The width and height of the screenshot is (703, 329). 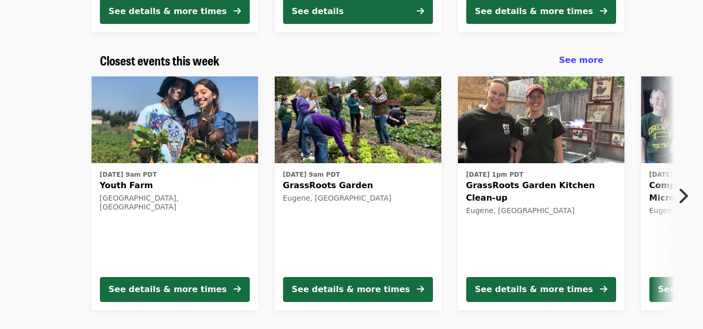 What do you see at coordinates (581, 60) in the screenshot?
I see `span: See more` at bounding box center [581, 60].